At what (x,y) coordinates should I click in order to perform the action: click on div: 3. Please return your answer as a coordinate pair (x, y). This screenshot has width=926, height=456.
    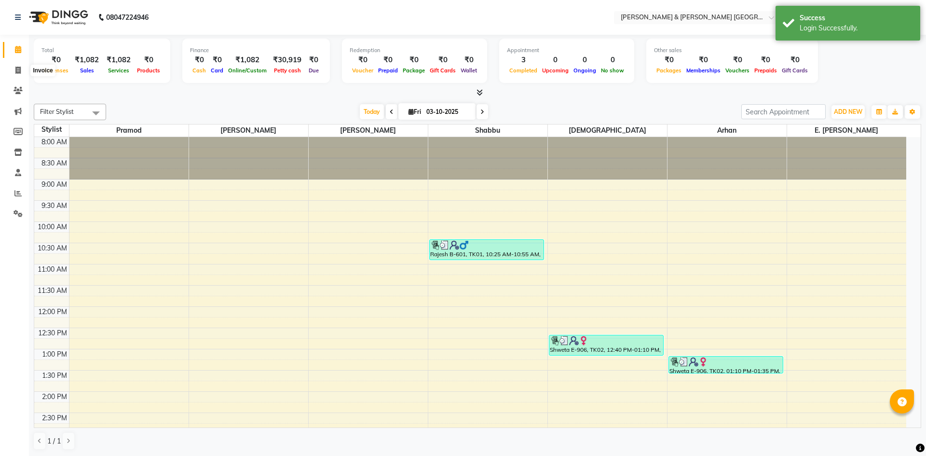
    Looking at the image, I should click on (523, 60).